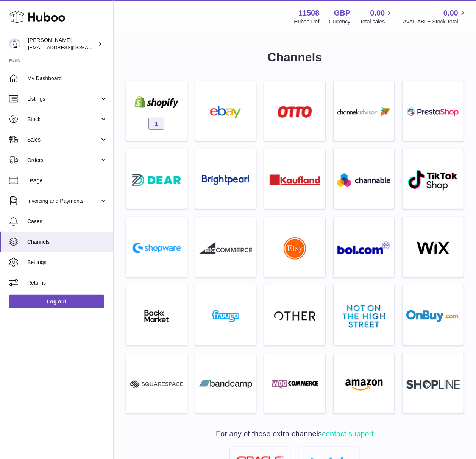 The width and height of the screenshot is (476, 459). I want to click on img: roseta-bol, so click(364, 248).